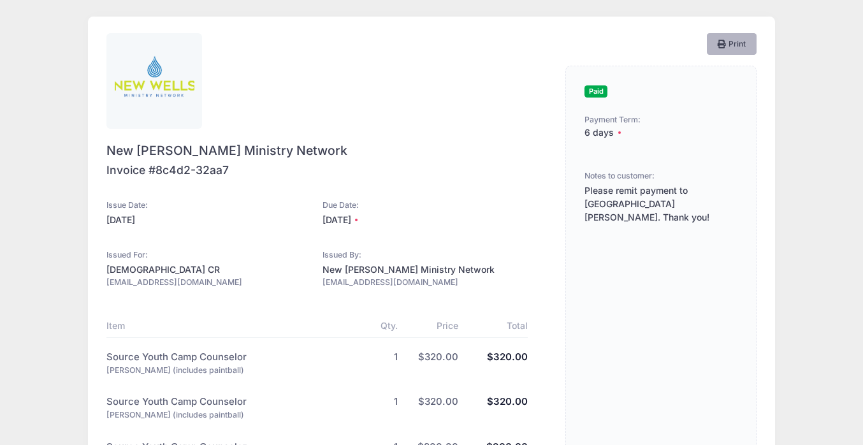 This screenshot has width=863, height=445. I want to click on th: Qty., so click(382, 326).